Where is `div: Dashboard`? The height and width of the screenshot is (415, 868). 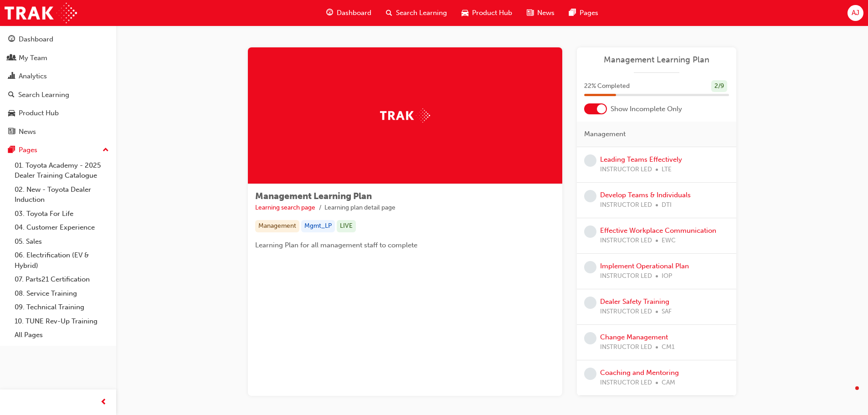 div: Dashboard is located at coordinates (36, 39).